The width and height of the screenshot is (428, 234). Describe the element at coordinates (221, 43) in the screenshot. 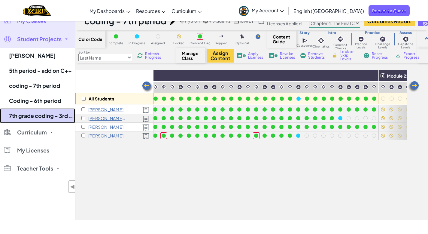

I see `span: Skipped` at that location.